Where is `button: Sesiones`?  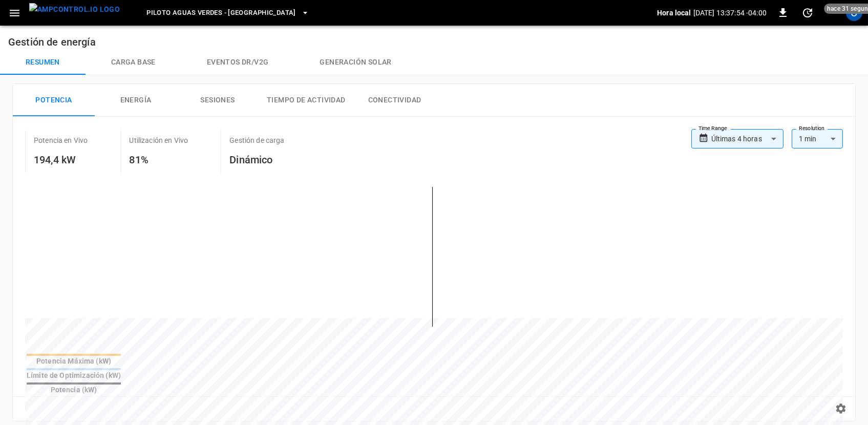
button: Sesiones is located at coordinates (218, 100).